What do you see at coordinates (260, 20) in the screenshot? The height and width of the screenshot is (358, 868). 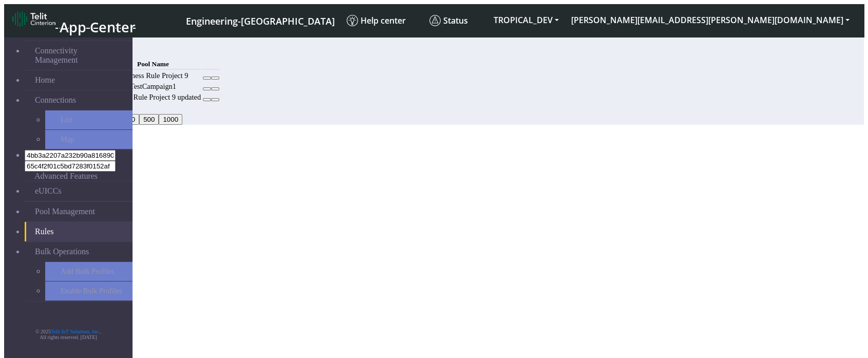 I see `a: Your current platform instance` at bounding box center [260, 20].